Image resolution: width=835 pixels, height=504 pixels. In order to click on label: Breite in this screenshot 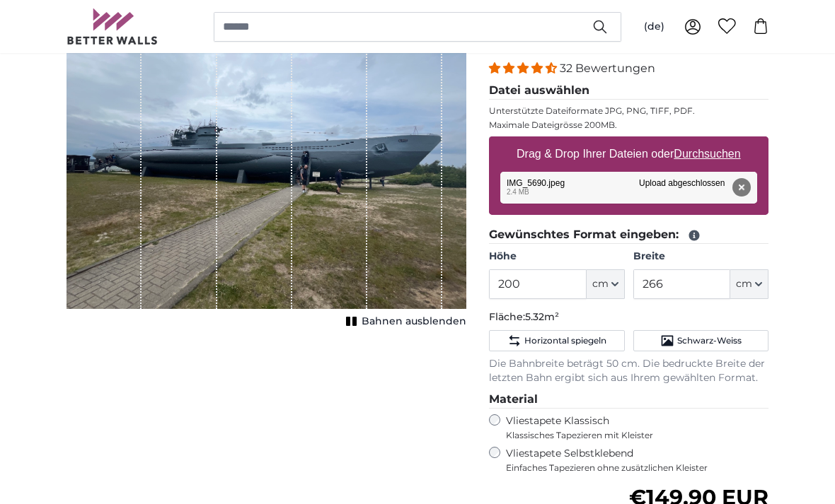, I will do `click(700, 256)`.